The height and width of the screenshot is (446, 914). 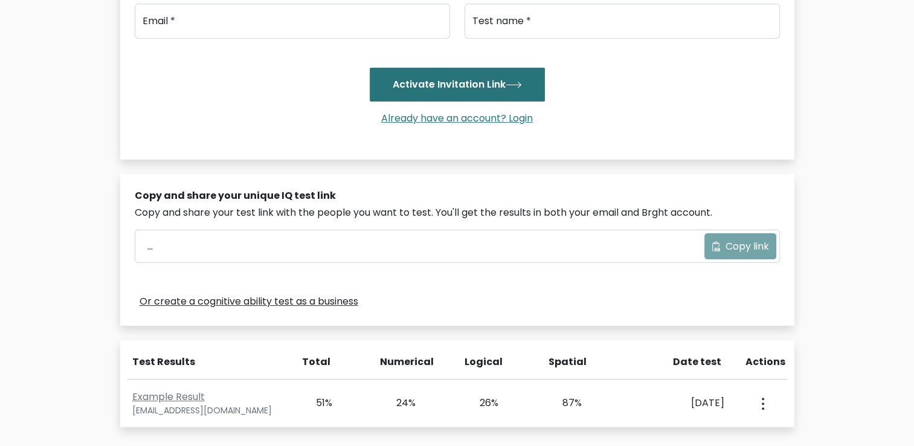 What do you see at coordinates (482, 362) in the screenshot?
I see `div: Logical` at bounding box center [482, 362].